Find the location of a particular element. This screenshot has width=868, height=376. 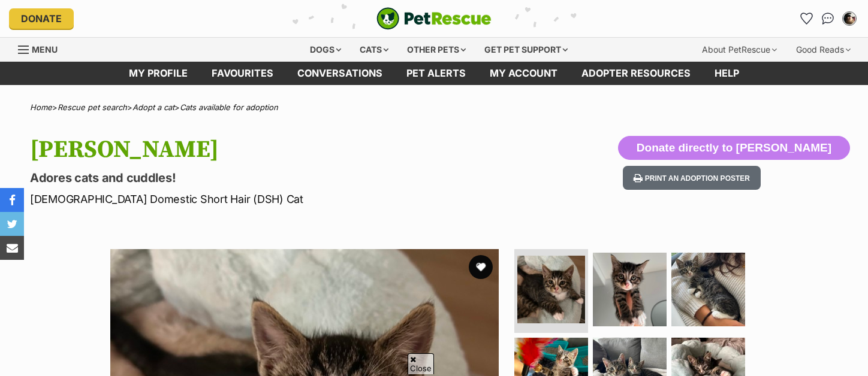

span: Menu is located at coordinates (45, 49).